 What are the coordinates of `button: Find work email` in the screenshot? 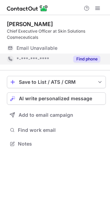 It's located at (56, 130).